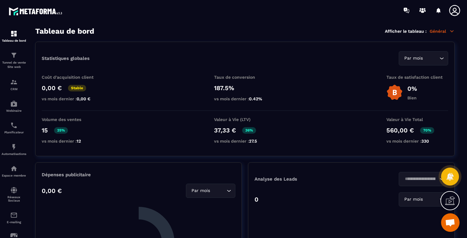 This screenshot has width=467, height=238. What do you see at coordinates (303, 179) in the screenshot?
I see `p: Analyse des Leads` at bounding box center [303, 179].